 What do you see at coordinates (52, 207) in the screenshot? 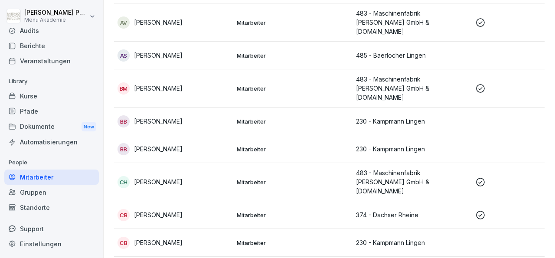
I see `div: Standorte` at bounding box center [52, 207].